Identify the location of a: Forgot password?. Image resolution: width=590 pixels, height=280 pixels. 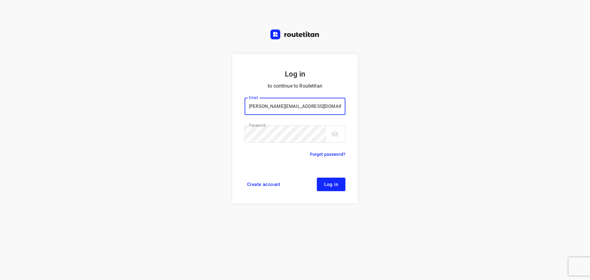
(328, 154).